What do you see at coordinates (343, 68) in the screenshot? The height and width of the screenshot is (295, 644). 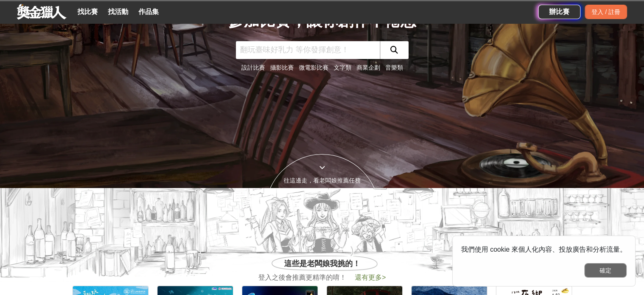 I see `a: 文字類` at bounding box center [343, 68].